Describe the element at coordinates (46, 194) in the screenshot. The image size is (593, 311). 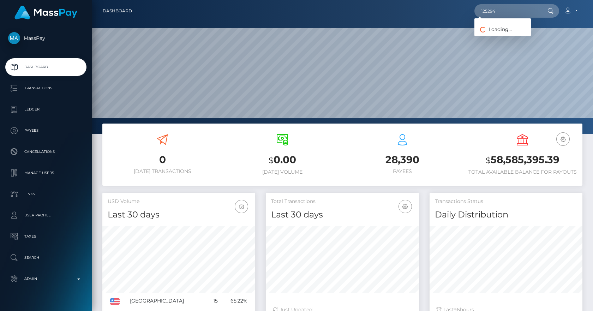
I see `p: Links` at that location.